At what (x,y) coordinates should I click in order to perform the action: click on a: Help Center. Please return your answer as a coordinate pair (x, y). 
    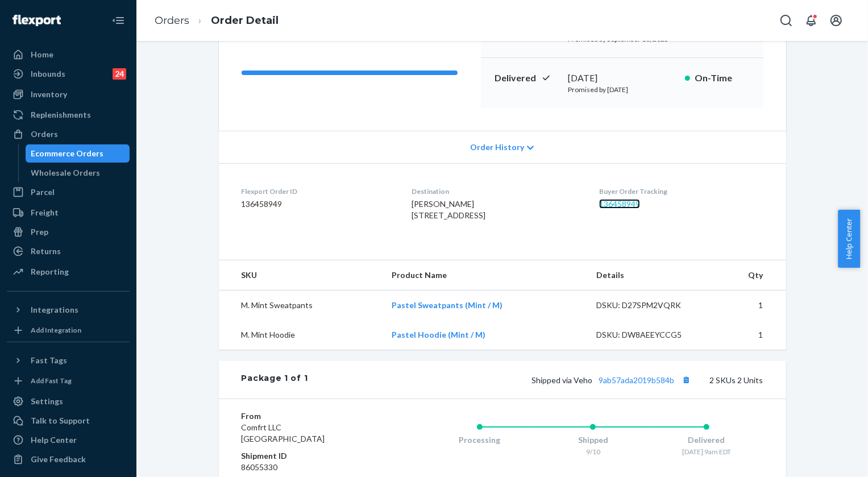
    Looking at the image, I should click on (69, 440).